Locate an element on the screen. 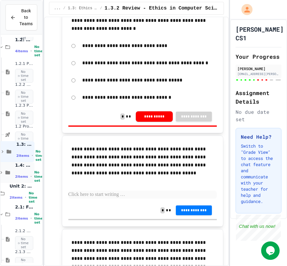 The height and width of the screenshot is (266, 287). button: Back to Teams is located at coordinates (21, 17).